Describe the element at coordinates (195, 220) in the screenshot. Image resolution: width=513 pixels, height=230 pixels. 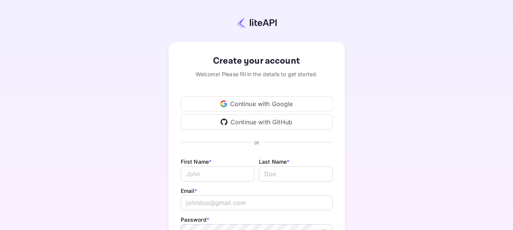
I see `label: Password` at that location.